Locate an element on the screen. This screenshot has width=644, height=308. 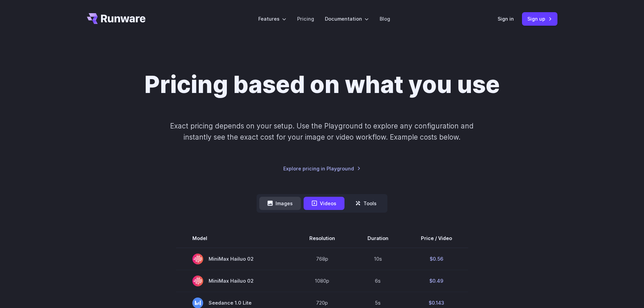
button: Tools is located at coordinates (366, 203).